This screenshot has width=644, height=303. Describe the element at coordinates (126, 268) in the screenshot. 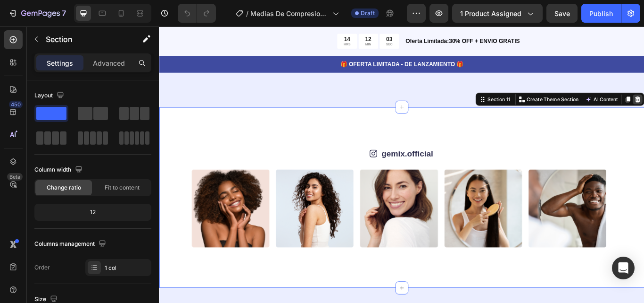

I see `div: 1 col` at that location.